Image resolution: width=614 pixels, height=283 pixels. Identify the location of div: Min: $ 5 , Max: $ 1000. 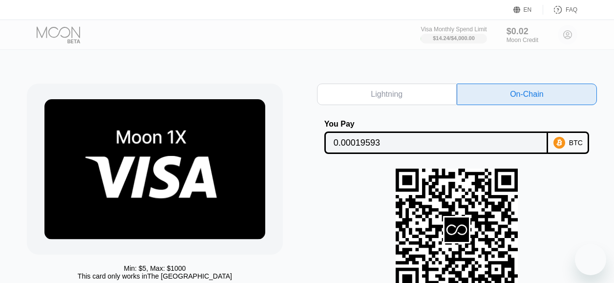
(154, 268).